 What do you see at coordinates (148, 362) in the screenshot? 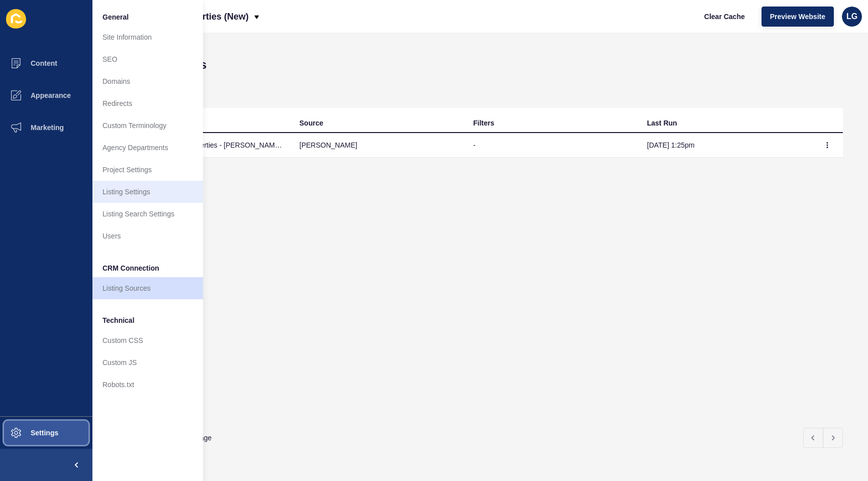
I see `a: Custom JS` at bounding box center [148, 362].